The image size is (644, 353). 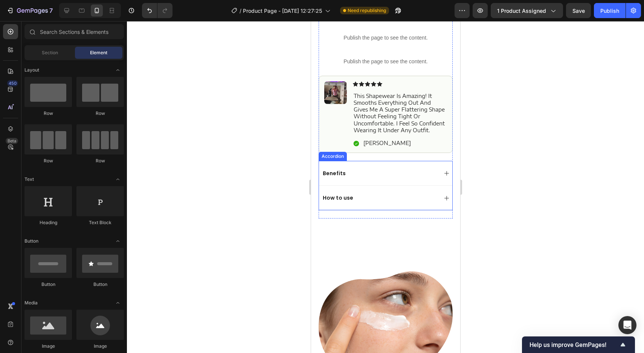 I want to click on div: 450, so click(x=13, y=83).